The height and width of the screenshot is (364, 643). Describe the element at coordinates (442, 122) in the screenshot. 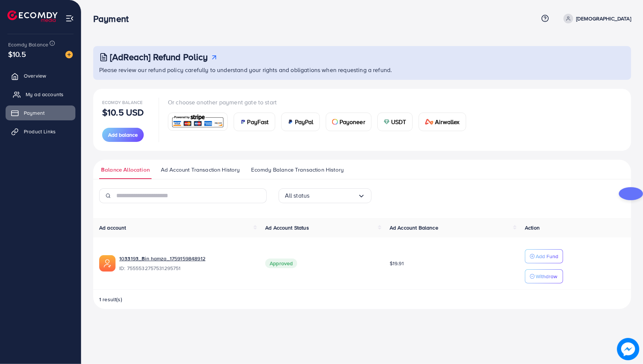

I see `a: cardAirwallex` at that location.